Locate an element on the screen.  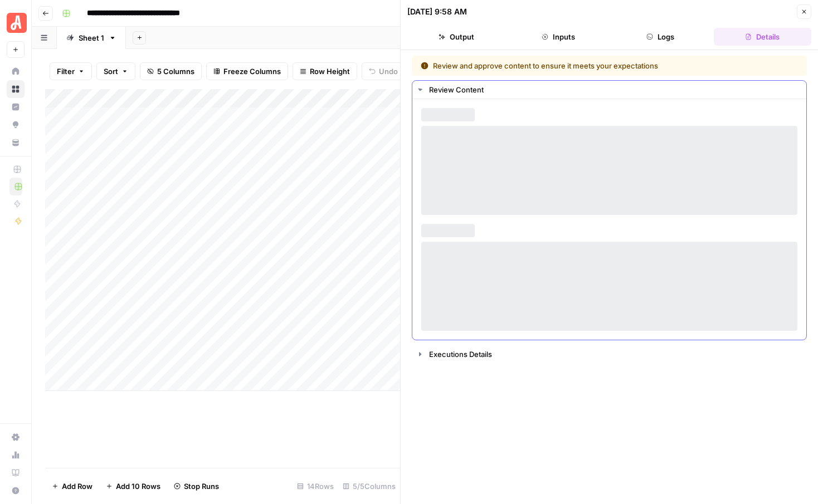
img: Angi Logo is located at coordinates (17, 23).